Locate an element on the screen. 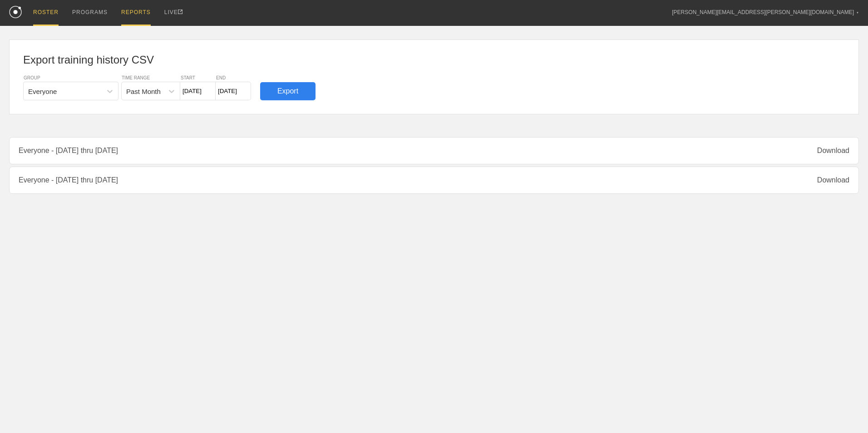 This screenshot has height=433, width=868. div: Past Month is located at coordinates (143, 91).